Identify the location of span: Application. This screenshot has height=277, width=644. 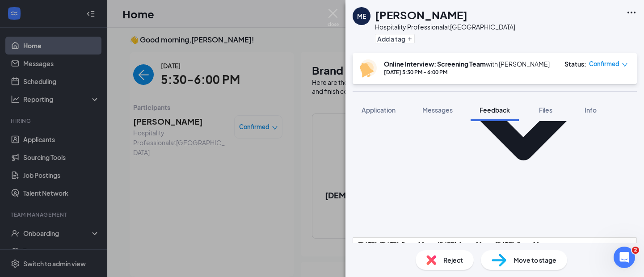
(379, 110).